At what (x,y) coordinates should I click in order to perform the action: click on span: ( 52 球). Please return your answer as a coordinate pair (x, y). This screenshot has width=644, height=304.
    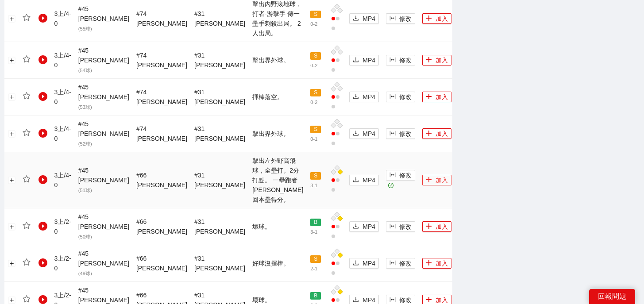
    Looking at the image, I should click on (85, 144).